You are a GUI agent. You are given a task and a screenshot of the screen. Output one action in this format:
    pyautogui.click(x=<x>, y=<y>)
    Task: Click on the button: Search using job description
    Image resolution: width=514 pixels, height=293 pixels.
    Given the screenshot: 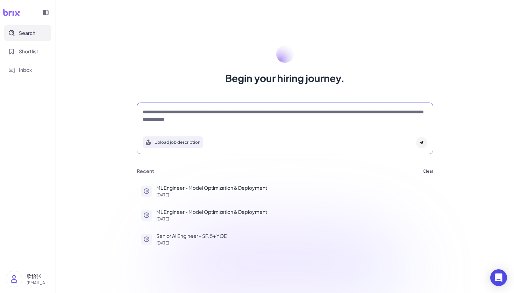 What is the action you would take?
    pyautogui.click(x=173, y=143)
    